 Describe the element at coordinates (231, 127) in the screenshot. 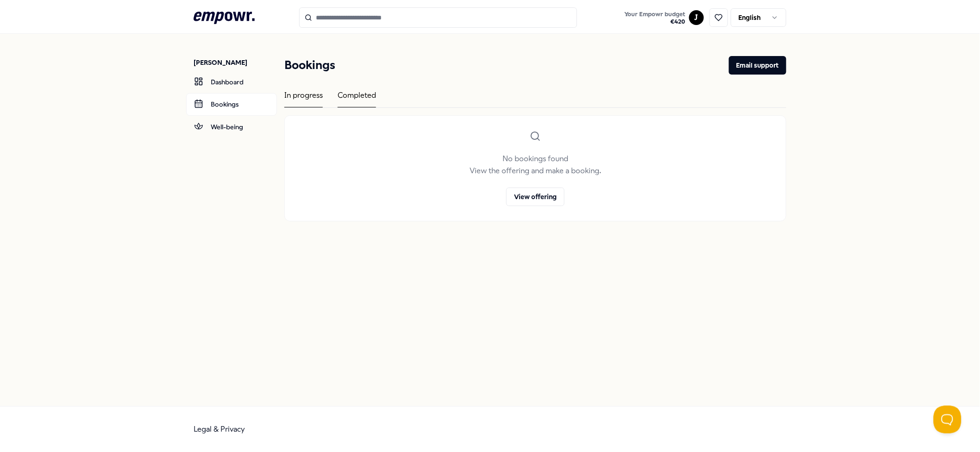

I see `a: Well-being` at that location.